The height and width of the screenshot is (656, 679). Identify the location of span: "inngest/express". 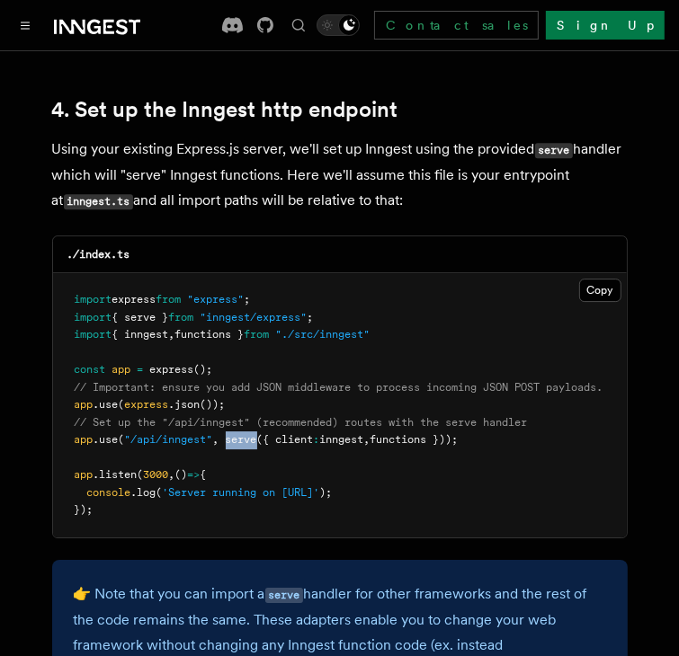
(254, 317).